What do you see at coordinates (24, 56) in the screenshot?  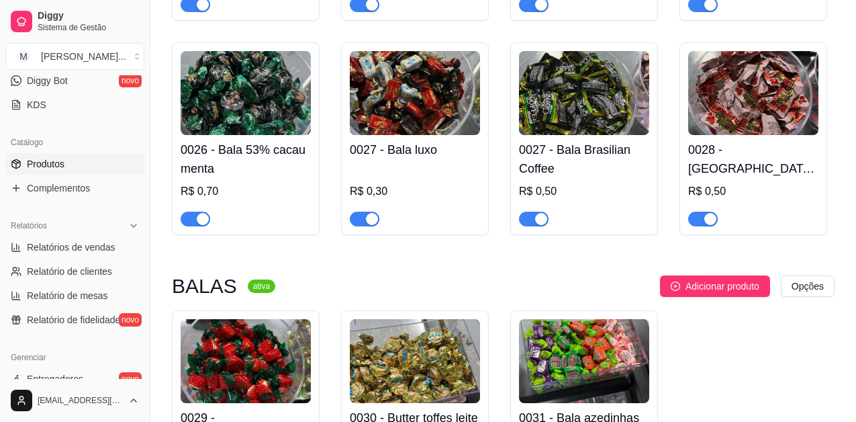 I see `span: M` at bounding box center [24, 56].